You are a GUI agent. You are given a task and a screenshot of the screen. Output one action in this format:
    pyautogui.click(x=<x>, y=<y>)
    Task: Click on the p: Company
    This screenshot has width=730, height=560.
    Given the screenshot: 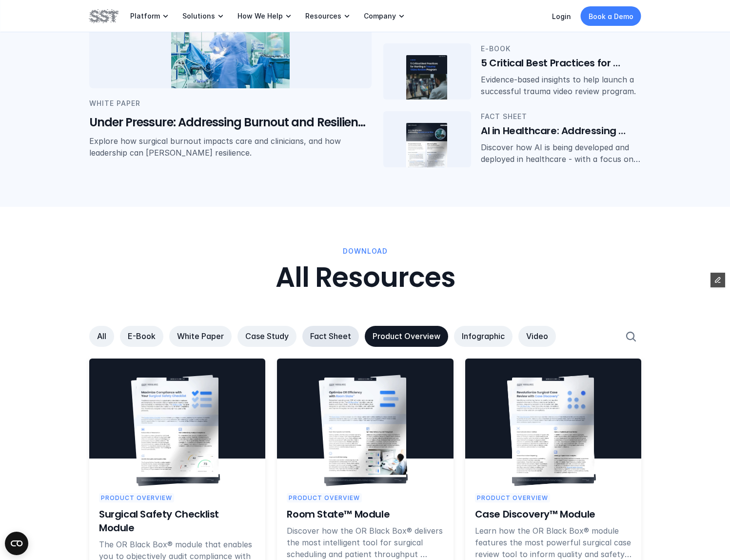 What is the action you would take?
    pyautogui.click(x=380, y=16)
    